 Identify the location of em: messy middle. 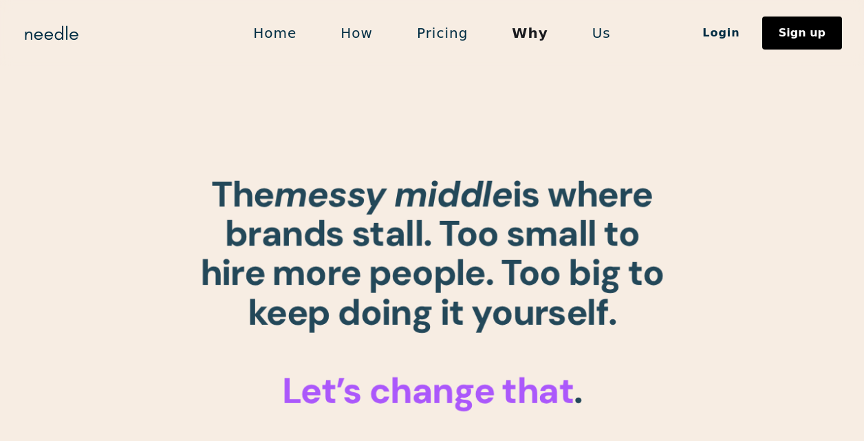
(393, 194).